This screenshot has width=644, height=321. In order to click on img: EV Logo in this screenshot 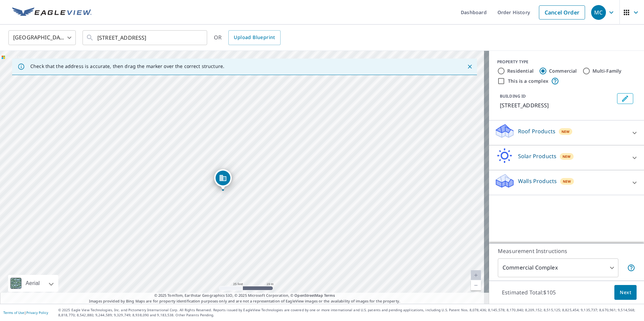, I will do `click(52, 12)`.